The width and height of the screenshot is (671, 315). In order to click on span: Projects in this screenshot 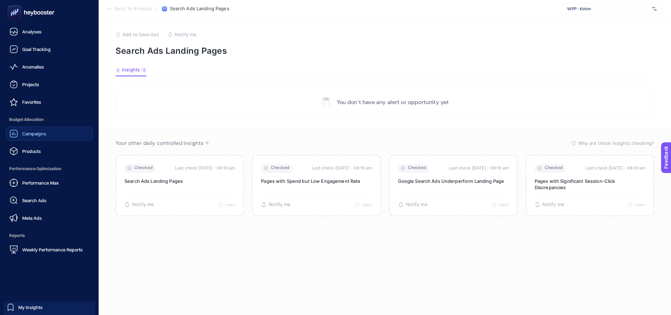, I will do `click(31, 85)`.